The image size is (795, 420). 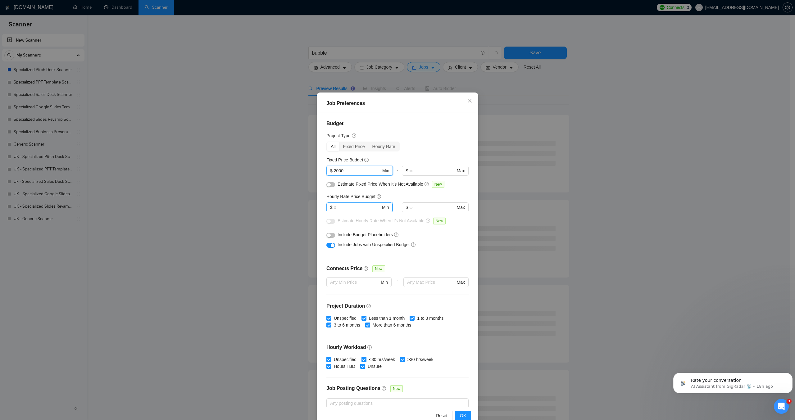 I want to click on h4: Connects Price, so click(x=344, y=269).